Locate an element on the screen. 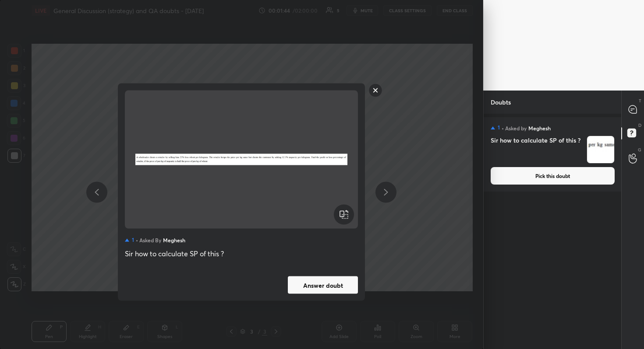 Image resolution: width=644 pixels, height=349 pixels. button: Pick this doubt is located at coordinates (552, 176).